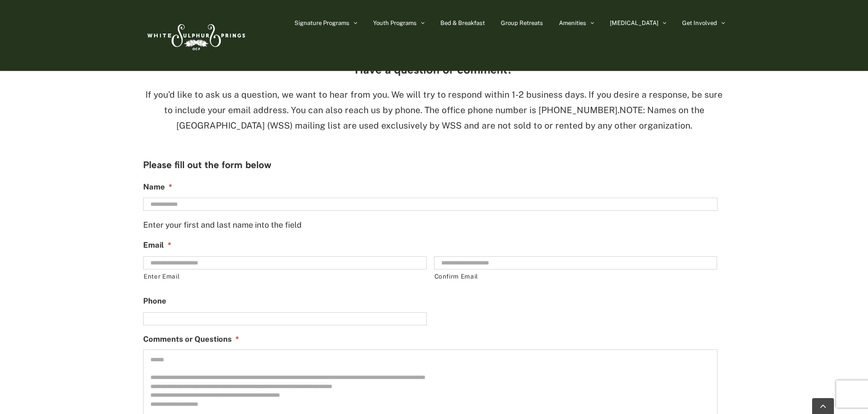  What do you see at coordinates (462, 23) in the screenshot?
I see `span: Bed & Breakfast` at bounding box center [462, 23].